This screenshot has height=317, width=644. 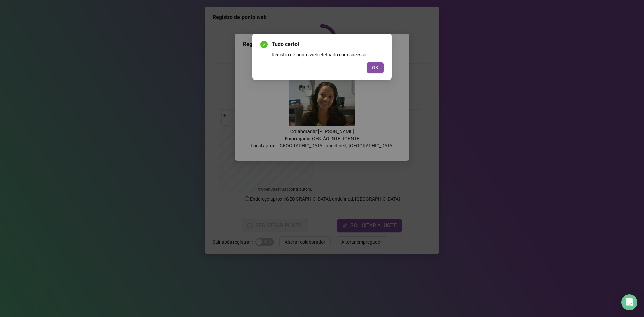 I want to click on span: Tudo certo!, so click(x=328, y=44).